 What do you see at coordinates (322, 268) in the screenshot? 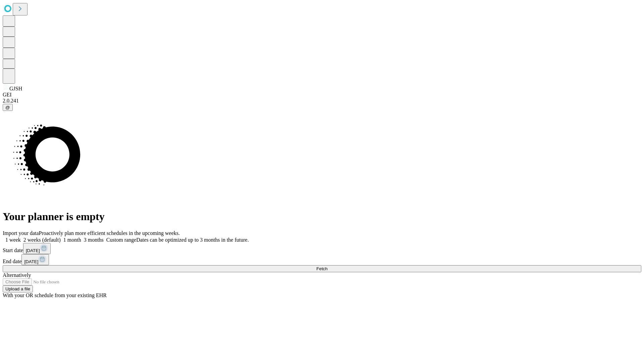
I see `span: Fetch` at bounding box center [322, 268].